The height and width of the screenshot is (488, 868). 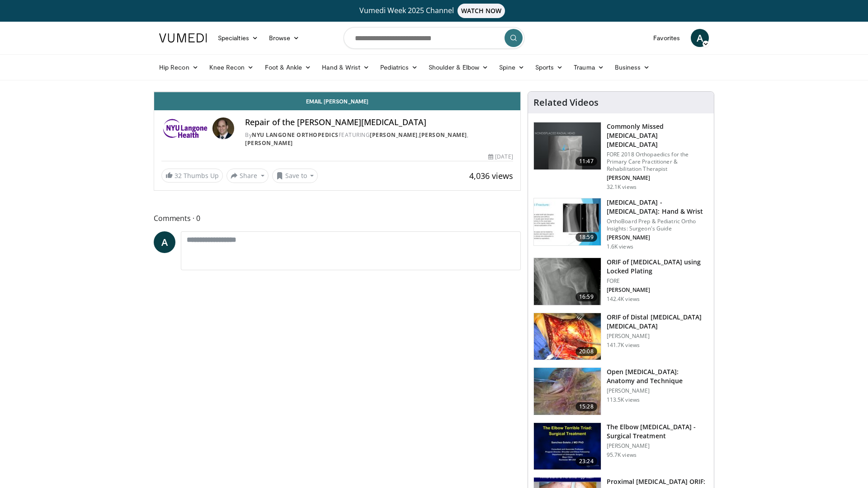 I want to click on a: Hand & Wrist, so click(x=346, y=67).